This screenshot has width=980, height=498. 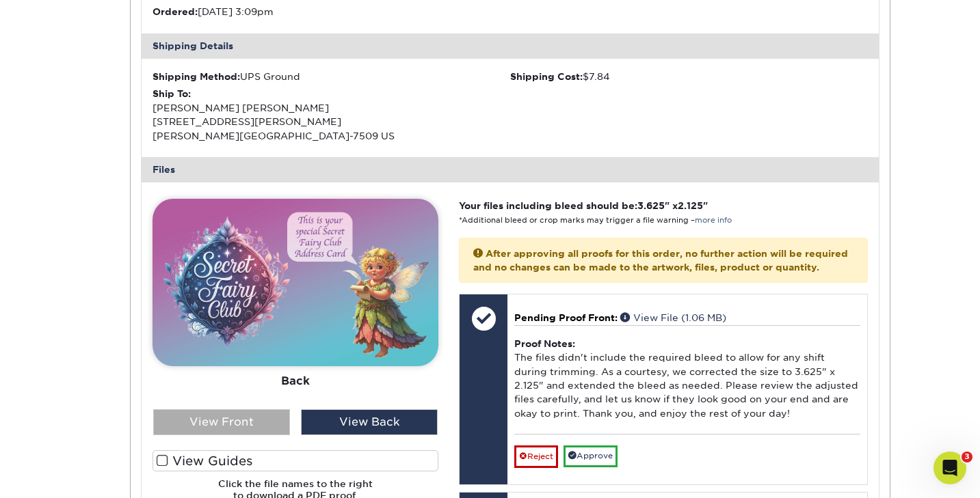 What do you see at coordinates (967, 458) in the screenshot?
I see `span: 3` at bounding box center [967, 458].